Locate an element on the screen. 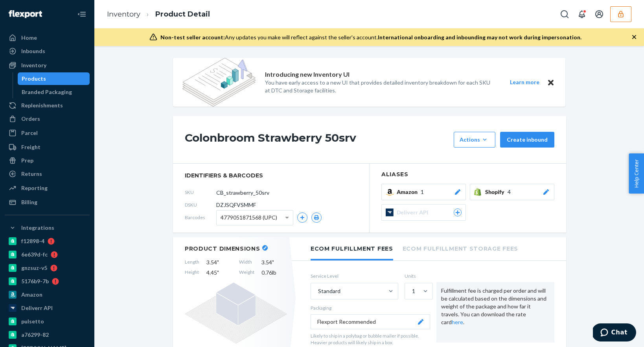 The width and height of the screenshot is (644, 347). button: Flexport Recommended is located at coordinates (370, 322).